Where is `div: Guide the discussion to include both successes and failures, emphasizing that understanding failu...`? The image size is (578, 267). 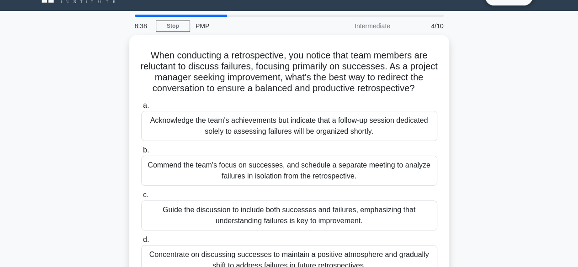 div: Guide the discussion to include both successes and failures, emphasizing that understanding failu... is located at coordinates (289, 216).